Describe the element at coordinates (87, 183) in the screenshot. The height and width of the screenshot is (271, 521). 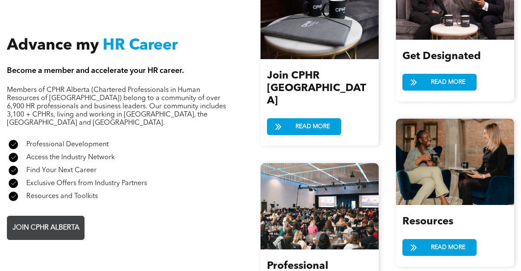
I see `span: Exclusive Offers from Industry Partners` at that location.